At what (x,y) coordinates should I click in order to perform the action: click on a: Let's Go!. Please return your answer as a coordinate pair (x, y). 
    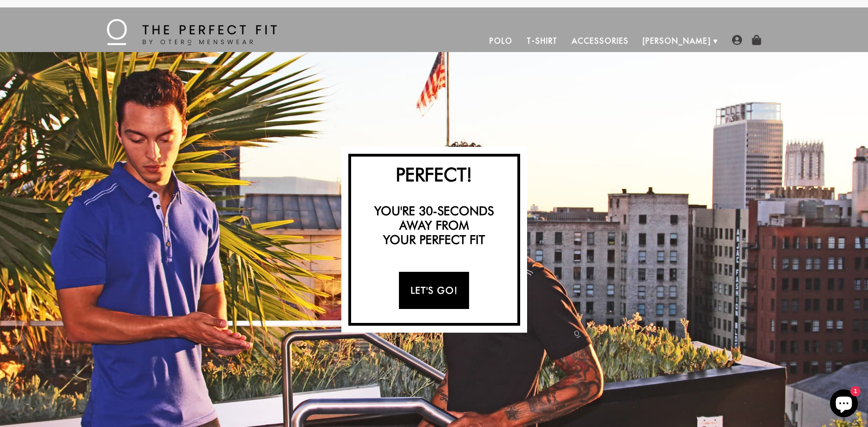
    Looking at the image, I should click on (434, 291).